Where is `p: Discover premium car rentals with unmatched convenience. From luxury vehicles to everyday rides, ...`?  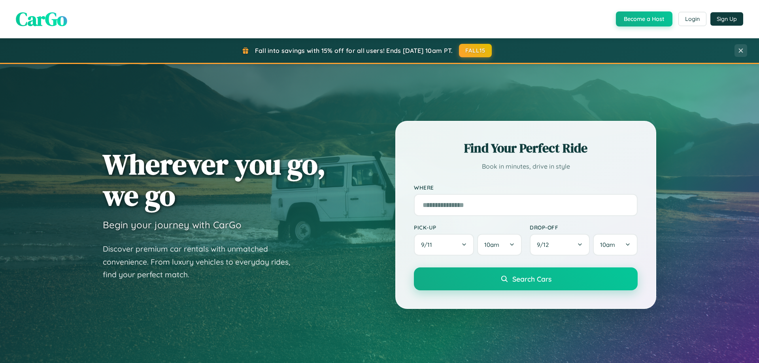
p: Discover premium car rentals with unmatched convenience. From luxury vehicles to everyday rides, ... is located at coordinates (202, 262).